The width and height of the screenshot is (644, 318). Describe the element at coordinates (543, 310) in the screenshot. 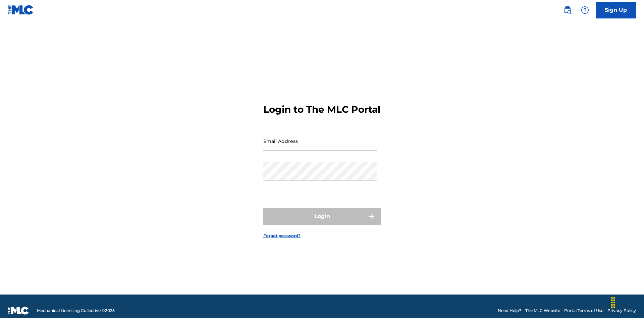

I see `a: The MLC Website` at that location.